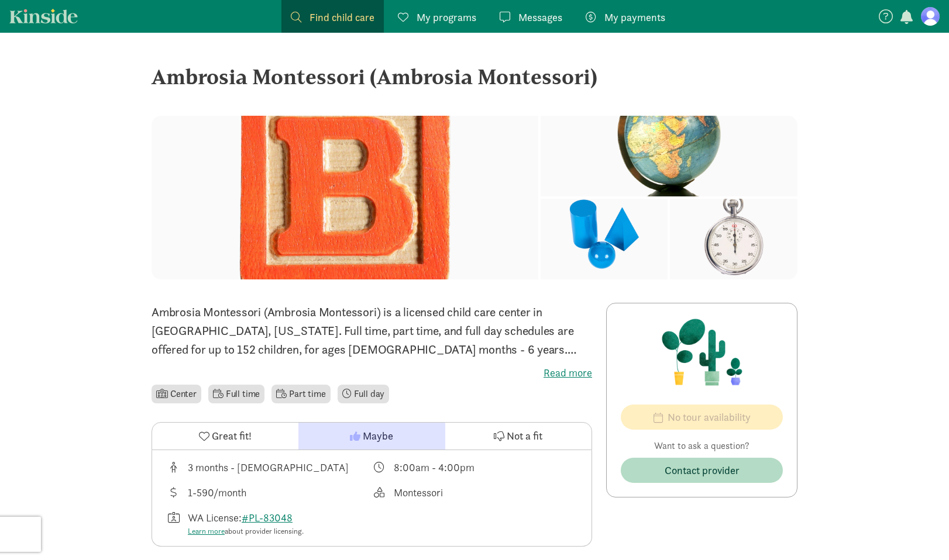 Image resolution: width=949 pixels, height=560 pixels. I want to click on span: Contact provider, so click(702, 470).